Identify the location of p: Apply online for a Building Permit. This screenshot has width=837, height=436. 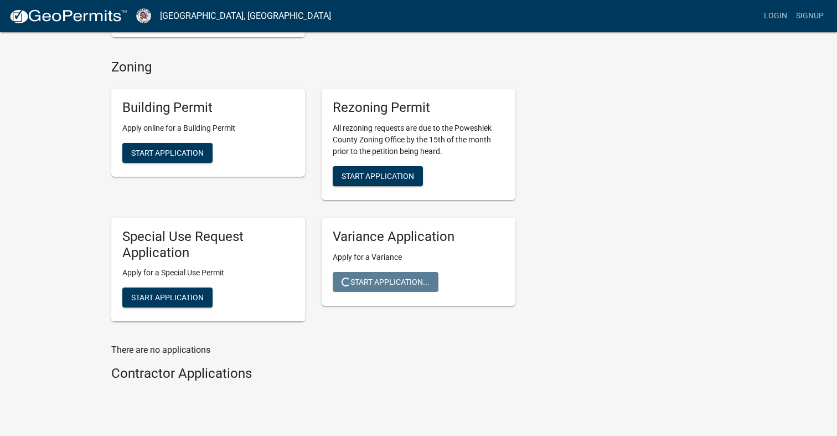
(208, 128).